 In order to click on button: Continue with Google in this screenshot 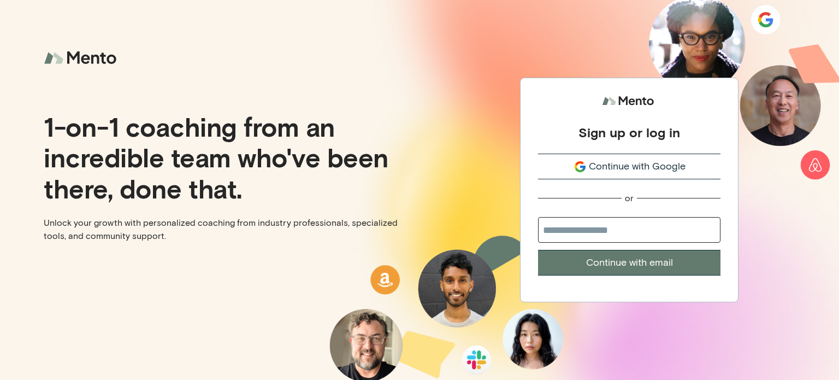, I will do `click(629, 166)`.